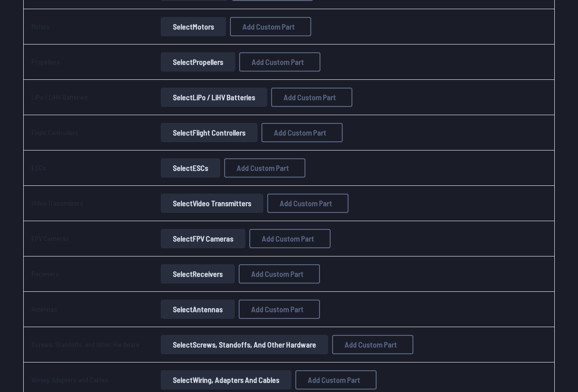 The height and width of the screenshot is (392, 578). What do you see at coordinates (39, 168) in the screenshot?
I see `a: ESCs` at bounding box center [39, 168].